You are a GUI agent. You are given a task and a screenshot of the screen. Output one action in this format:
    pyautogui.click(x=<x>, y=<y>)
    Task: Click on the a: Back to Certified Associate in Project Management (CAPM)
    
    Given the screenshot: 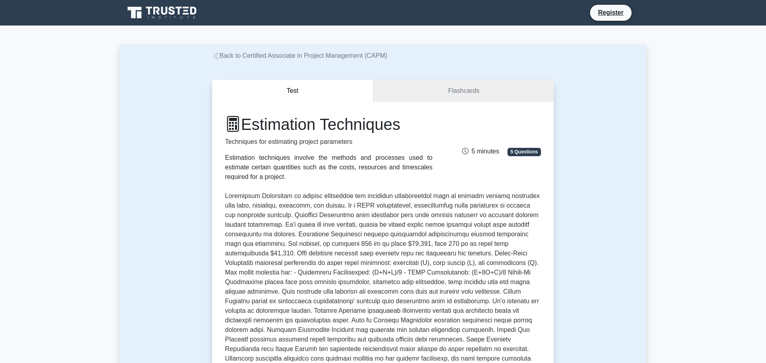 What is the action you would take?
    pyautogui.click(x=300, y=55)
    